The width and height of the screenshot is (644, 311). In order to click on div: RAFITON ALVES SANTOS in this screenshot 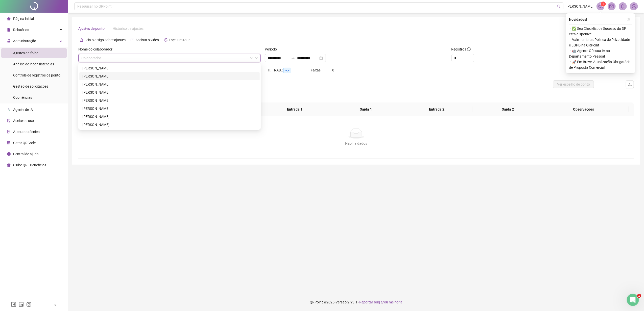, I will do `click(170, 125)`.